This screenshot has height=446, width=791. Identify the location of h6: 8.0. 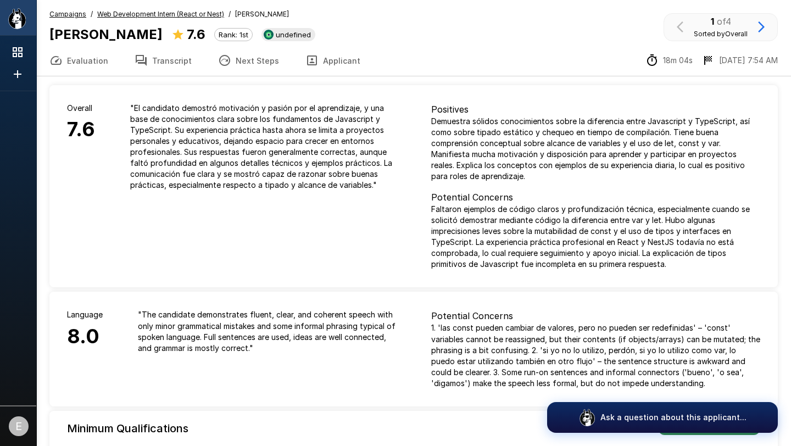
(85, 337).